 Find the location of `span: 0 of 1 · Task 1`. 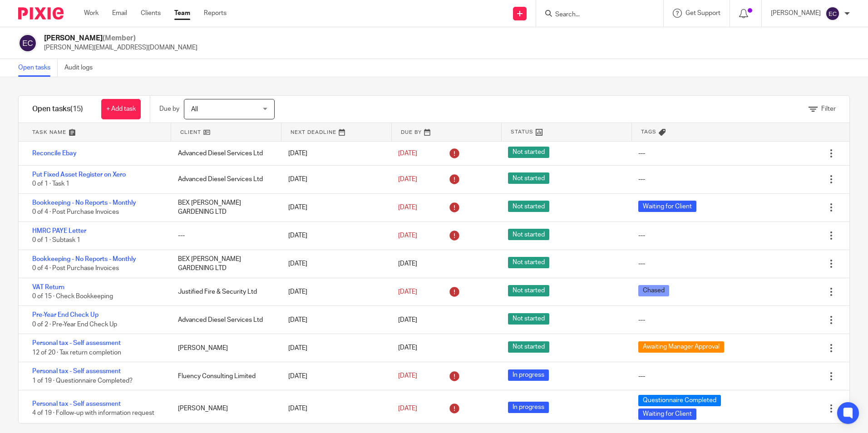

span: 0 of 1 · Task 1 is located at coordinates (51, 184).